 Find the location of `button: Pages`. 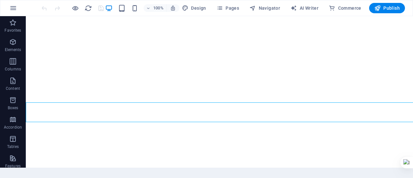

button: Pages is located at coordinates (228, 8).